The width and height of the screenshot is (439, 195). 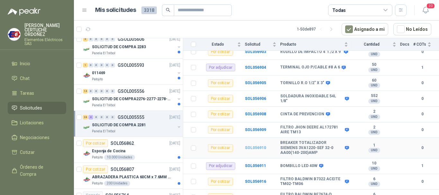 I want to click on span: Inicio, so click(x=25, y=64).